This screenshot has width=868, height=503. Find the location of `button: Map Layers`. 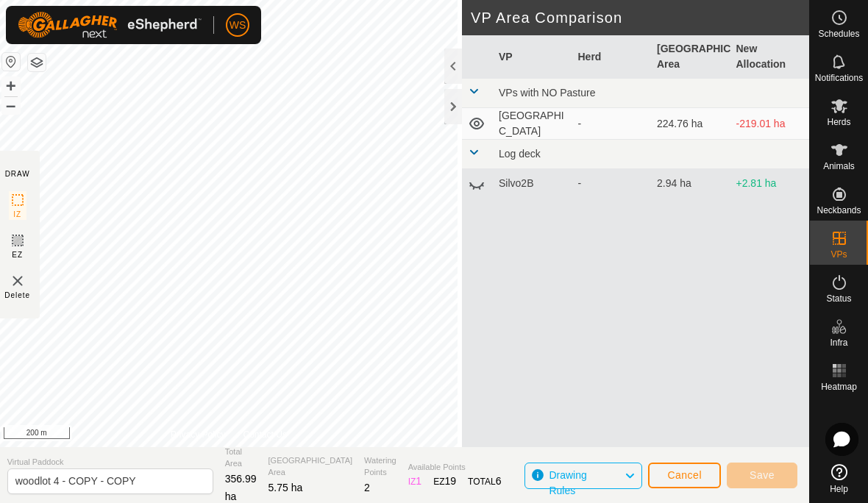

button: Map Layers is located at coordinates (37, 63).